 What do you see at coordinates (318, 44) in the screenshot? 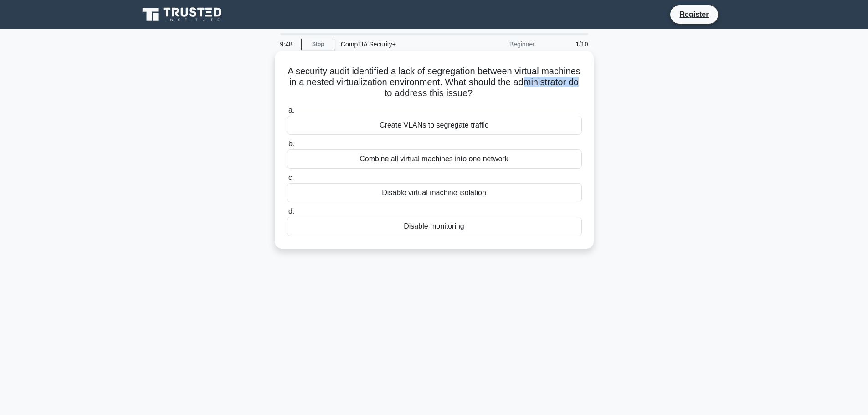
I see `a: Stop` at bounding box center [318, 44].